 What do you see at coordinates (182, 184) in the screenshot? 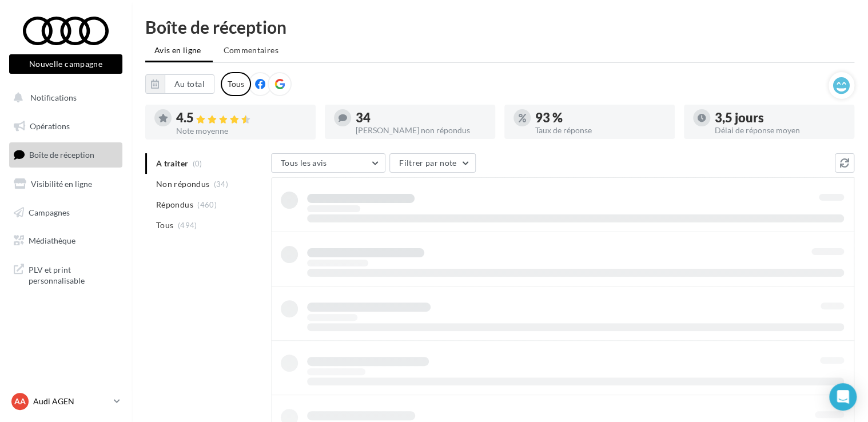
I see `span: Non répondus` at bounding box center [182, 184].